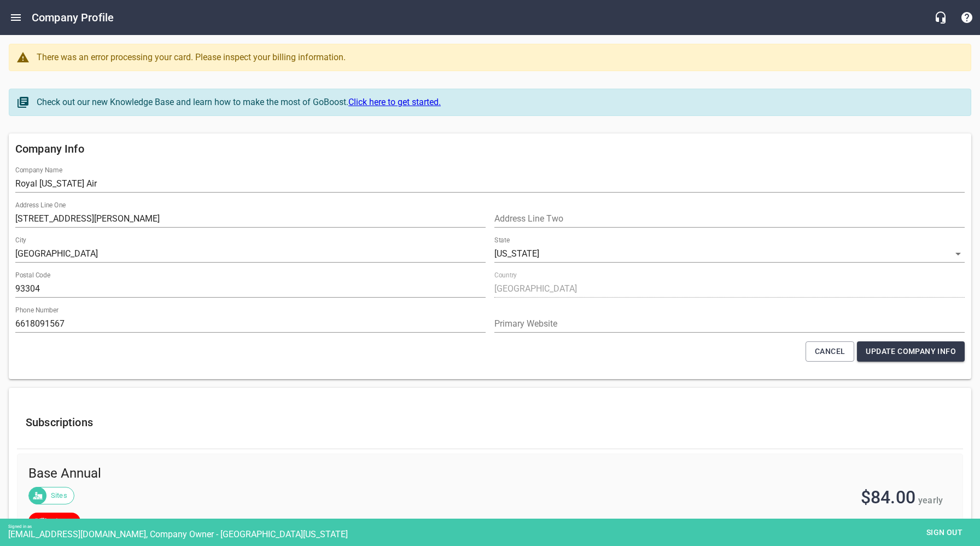 This screenshot has height=546, width=980. I want to click on button: Update Company Info, so click(911, 351).